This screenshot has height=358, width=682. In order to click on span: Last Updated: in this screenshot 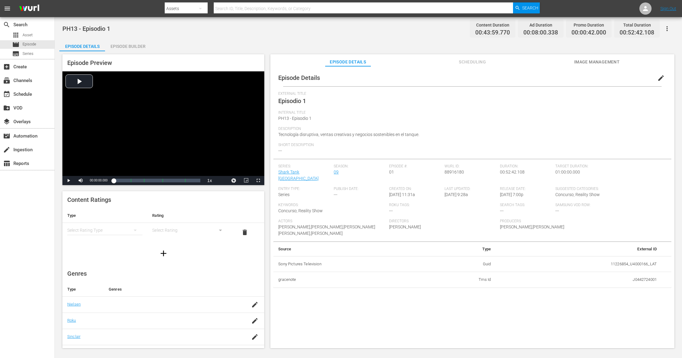, I will do `click(471, 189)`.